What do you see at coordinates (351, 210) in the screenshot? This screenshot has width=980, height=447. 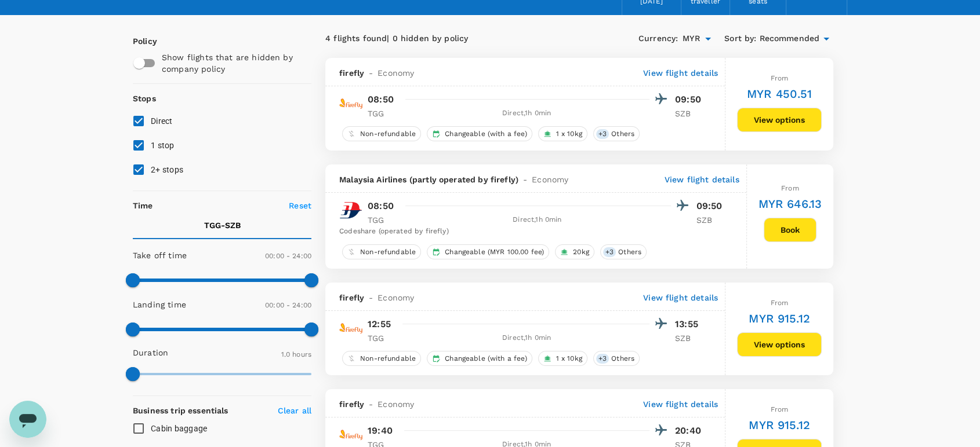 I see `img: MH` at bounding box center [351, 210].